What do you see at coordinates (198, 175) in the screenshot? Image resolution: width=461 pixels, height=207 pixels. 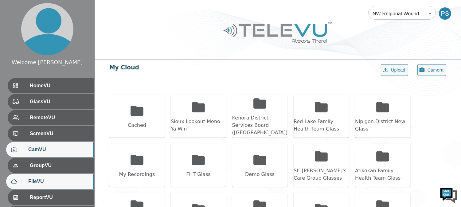 I see `div: FHT Glass` at bounding box center [198, 175].